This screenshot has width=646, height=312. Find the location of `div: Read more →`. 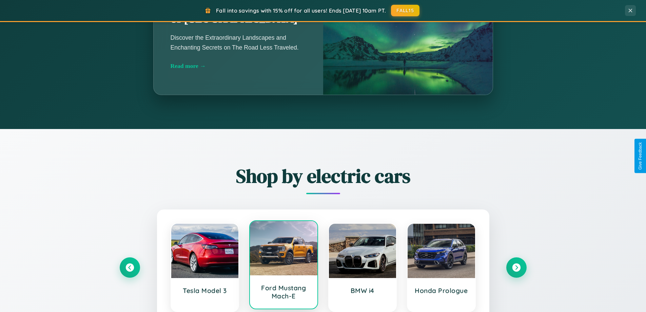

div: Read more → is located at coordinates (238, 66).